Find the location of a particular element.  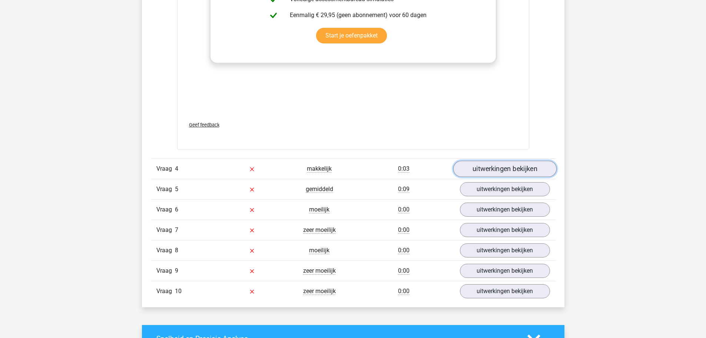

span: Geef feedback is located at coordinates (204, 125).